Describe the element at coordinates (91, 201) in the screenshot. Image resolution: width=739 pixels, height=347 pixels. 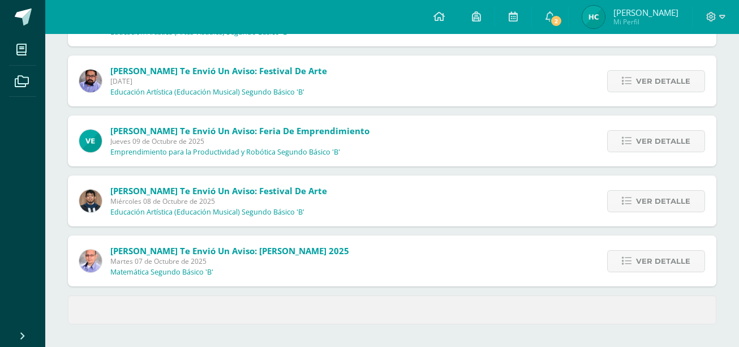
I see `img: 1395cc2228810b8e70f48ddc66b3ae79.png` at that location.